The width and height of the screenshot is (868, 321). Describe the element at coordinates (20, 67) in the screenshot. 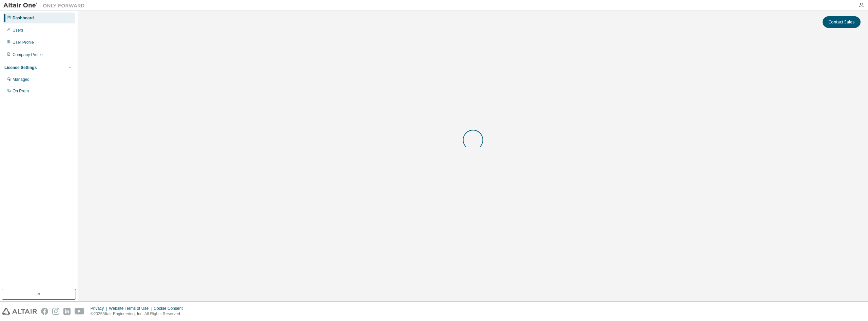

I see `div: License Settings` at that location.